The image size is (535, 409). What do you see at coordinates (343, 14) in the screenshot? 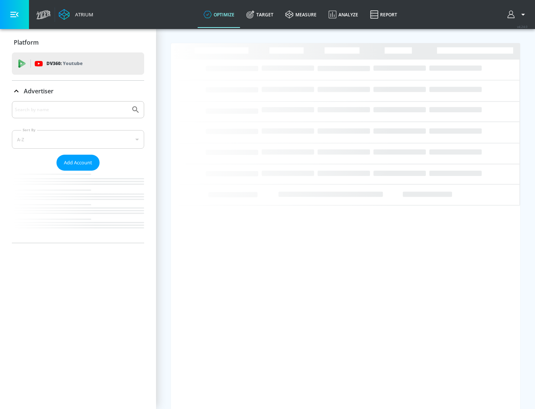
I see `a: Analyze` at bounding box center [343, 14].